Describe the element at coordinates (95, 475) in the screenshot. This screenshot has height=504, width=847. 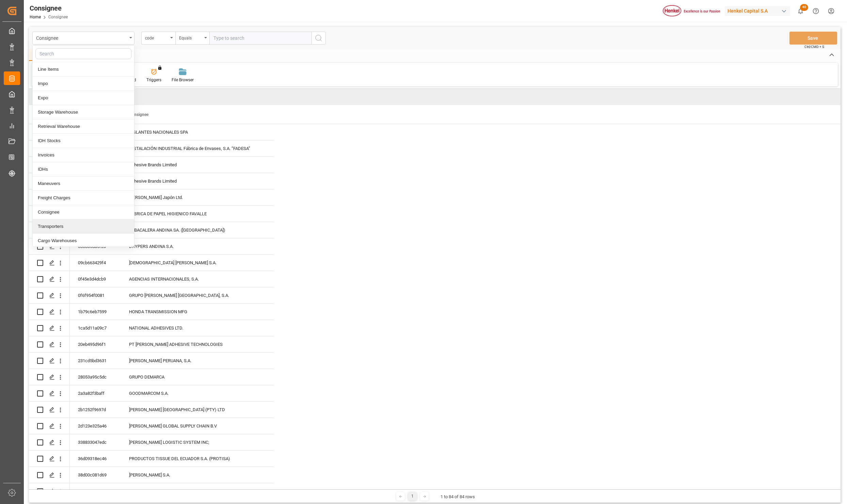
I see `div: 38d00c081d69` at that location.